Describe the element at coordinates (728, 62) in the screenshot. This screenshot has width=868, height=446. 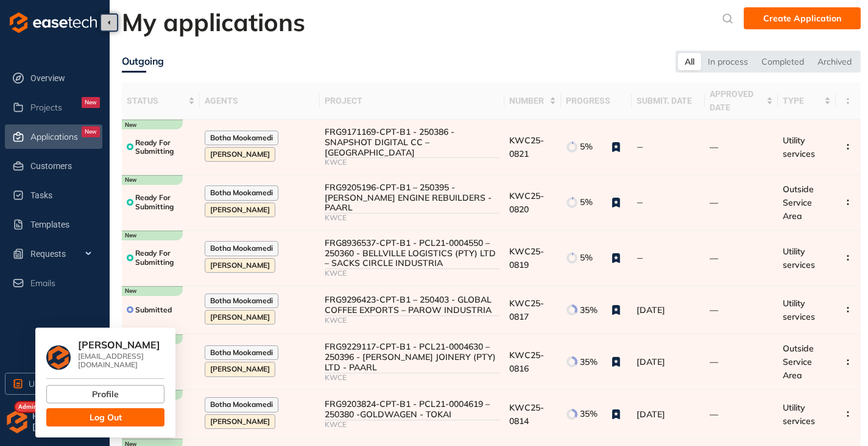
I see `div: In process` at that location.